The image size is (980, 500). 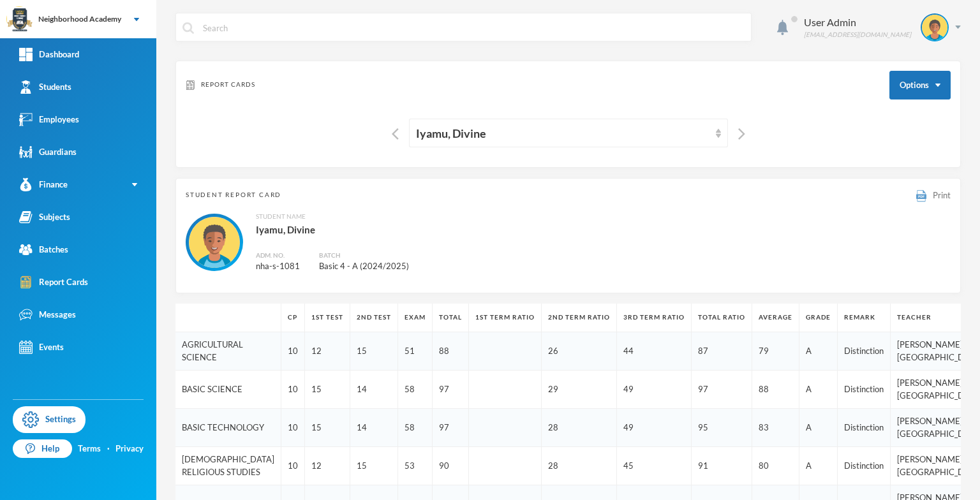 What do you see at coordinates (278, 267) in the screenshot?
I see `div: nha-s-1081` at bounding box center [278, 267].